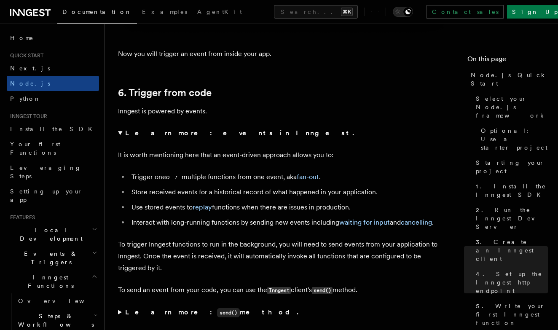  What do you see at coordinates (46, 195) in the screenshot?
I see `span: Setting up your app` at bounding box center [46, 195].